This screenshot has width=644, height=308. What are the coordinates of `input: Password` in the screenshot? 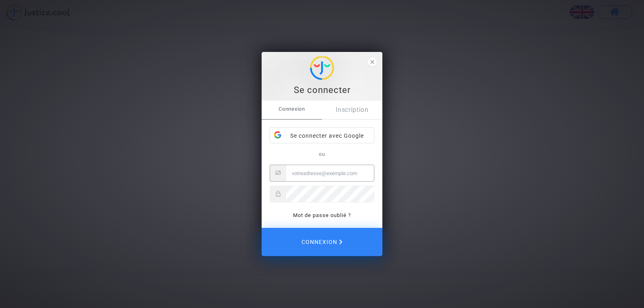 It's located at (330, 194).